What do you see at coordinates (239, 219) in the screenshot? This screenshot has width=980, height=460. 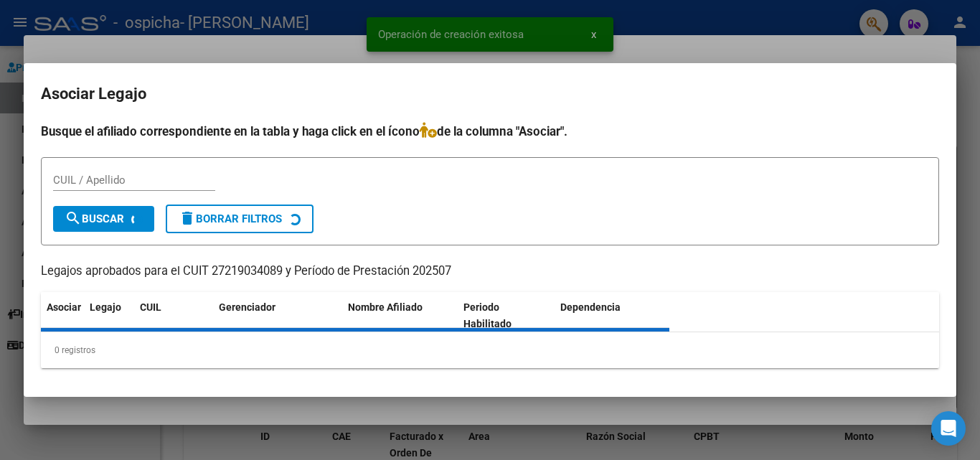 I see `button: Borrar Filtros` at bounding box center [239, 219].